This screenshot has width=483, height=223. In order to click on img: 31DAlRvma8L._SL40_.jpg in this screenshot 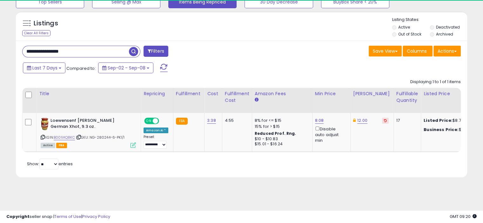, I will do `click(45, 124)`.